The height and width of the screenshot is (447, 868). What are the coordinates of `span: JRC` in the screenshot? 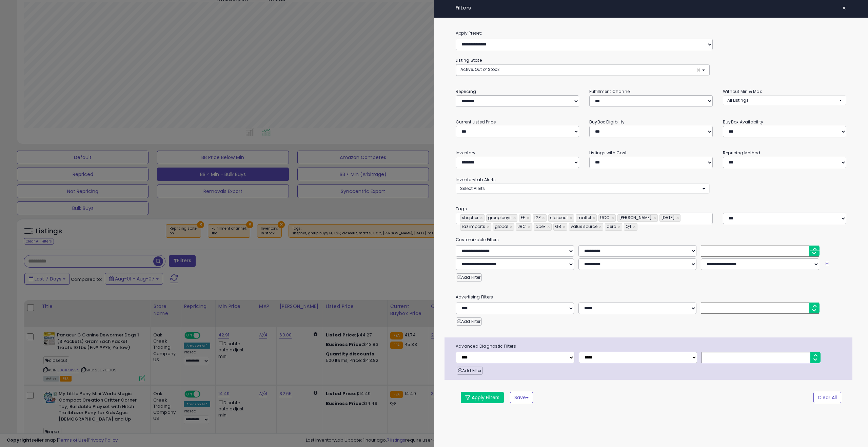 It's located at (521, 226).